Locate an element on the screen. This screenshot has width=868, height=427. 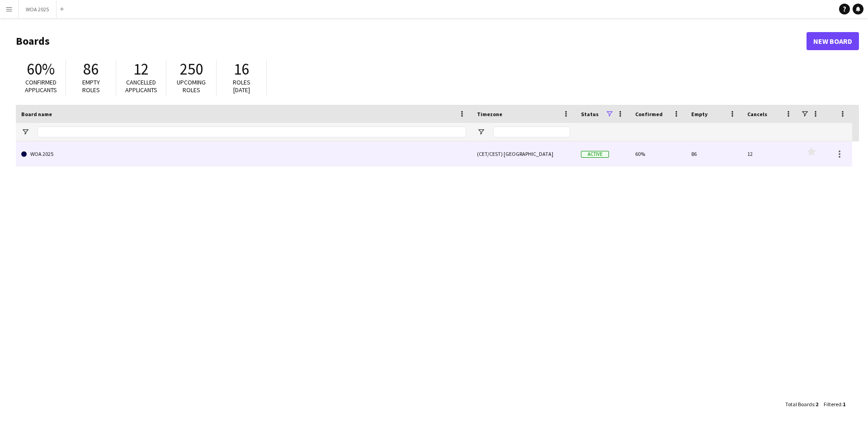
span: Confirmed applicants is located at coordinates (41, 86).